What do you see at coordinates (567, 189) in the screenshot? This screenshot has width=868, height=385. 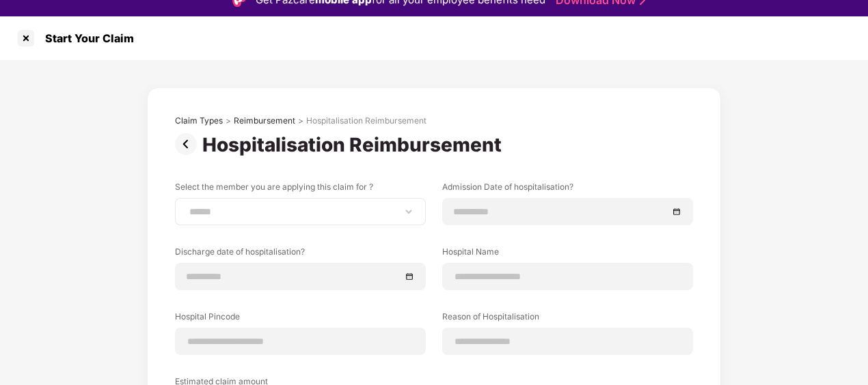 I see `label: Admission Date of hospitalisation?` at bounding box center [567, 189].